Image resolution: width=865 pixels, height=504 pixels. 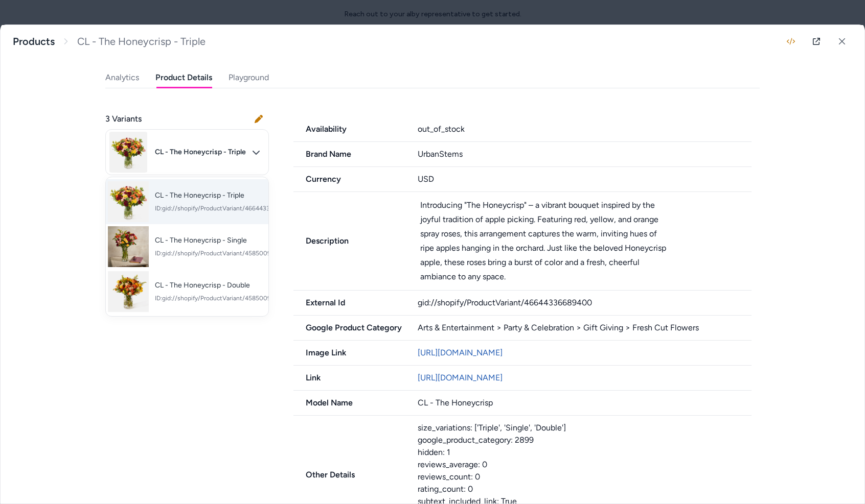 I want to click on span: CL - The Honeycrisp - Single, so click(x=226, y=240).